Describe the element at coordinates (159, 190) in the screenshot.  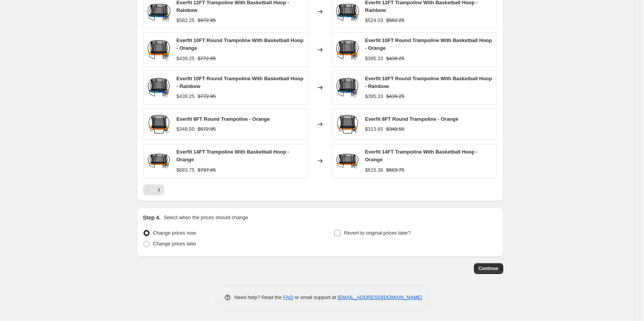
I see `button: Next` at that location.